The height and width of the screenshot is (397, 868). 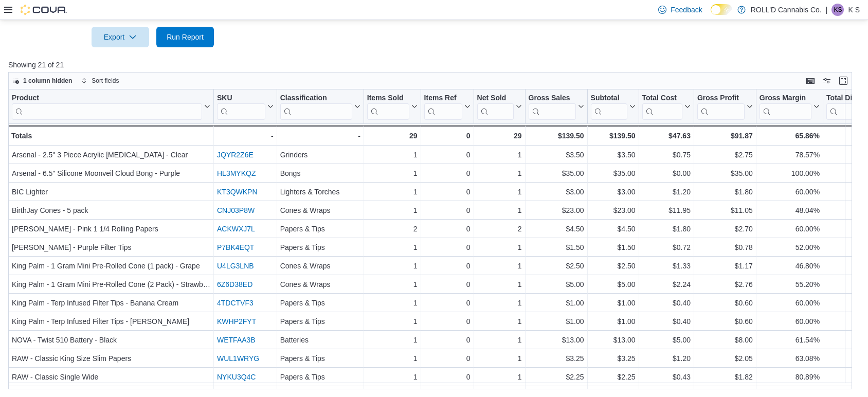 What do you see at coordinates (666, 358) in the screenshot?
I see `div: $1.20` at bounding box center [666, 358].